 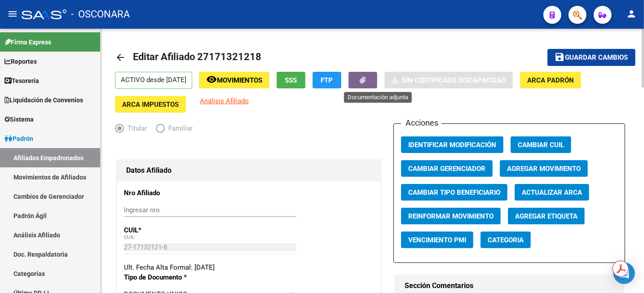 I want to click on span: Padrón, so click(x=19, y=139).